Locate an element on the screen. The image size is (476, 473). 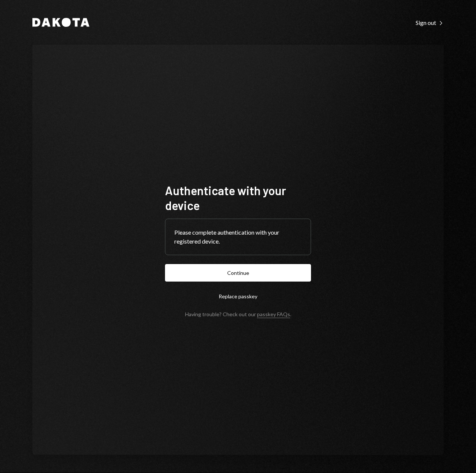
div: Sign out is located at coordinates (430, 23).